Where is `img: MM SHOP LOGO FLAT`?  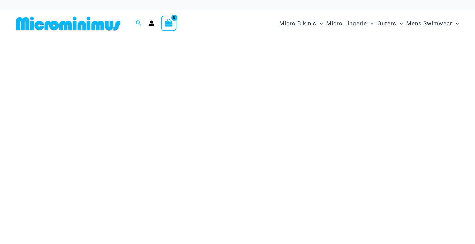 img: MM SHOP LOGO FLAT is located at coordinates (68, 23).